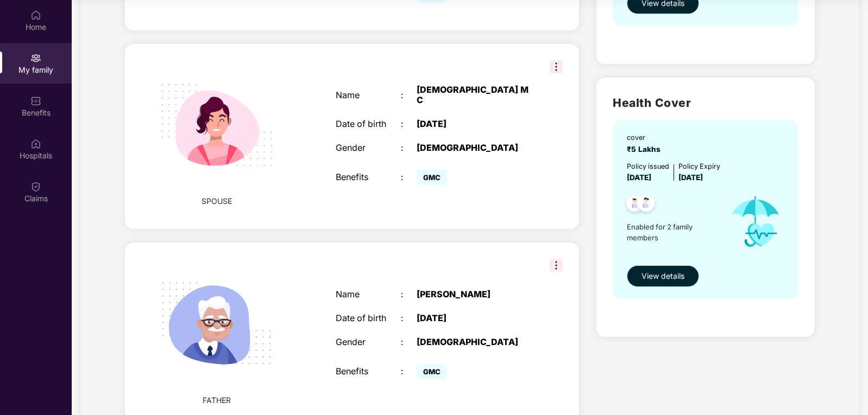  I want to click on img: svg+xml;base64,PHN2ZyB4bWxucz0iaHR0cDovL3d3dy53My5vcmcvMjAwMC9zdmciIHhtbG5zOnhsaW5rPSJodHRwOi8vd3..., so click(217, 324).